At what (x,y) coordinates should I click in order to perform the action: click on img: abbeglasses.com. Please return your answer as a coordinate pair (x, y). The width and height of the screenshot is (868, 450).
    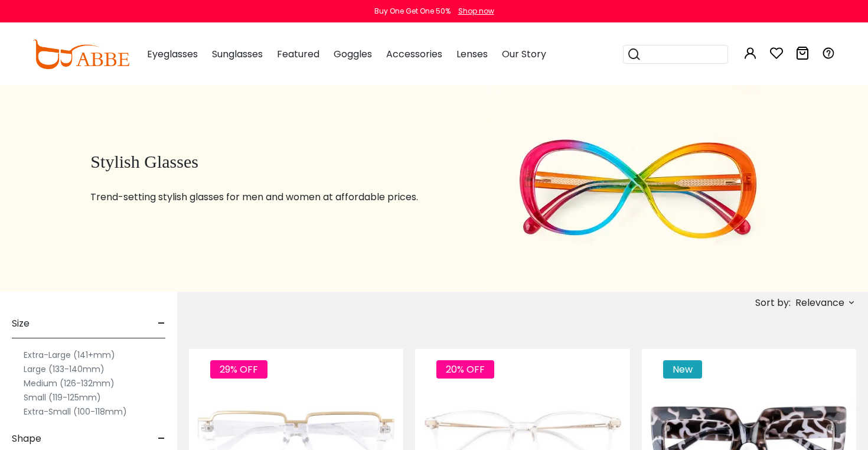
    Looking at the image, I should click on (81, 54).